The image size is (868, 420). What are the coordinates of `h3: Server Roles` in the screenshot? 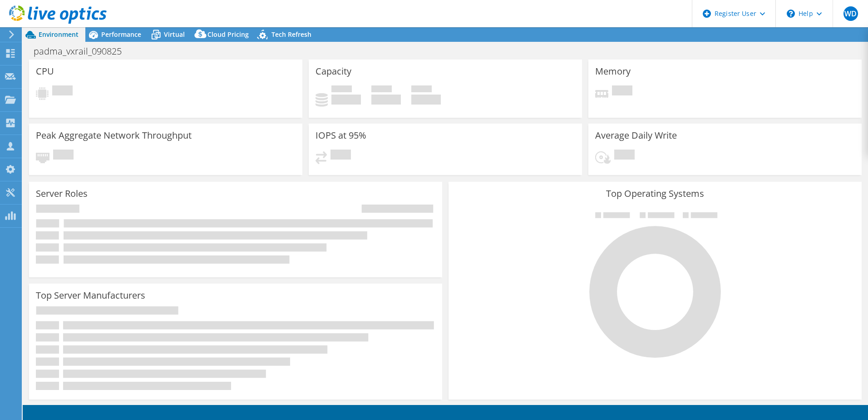 It's located at (62, 194).